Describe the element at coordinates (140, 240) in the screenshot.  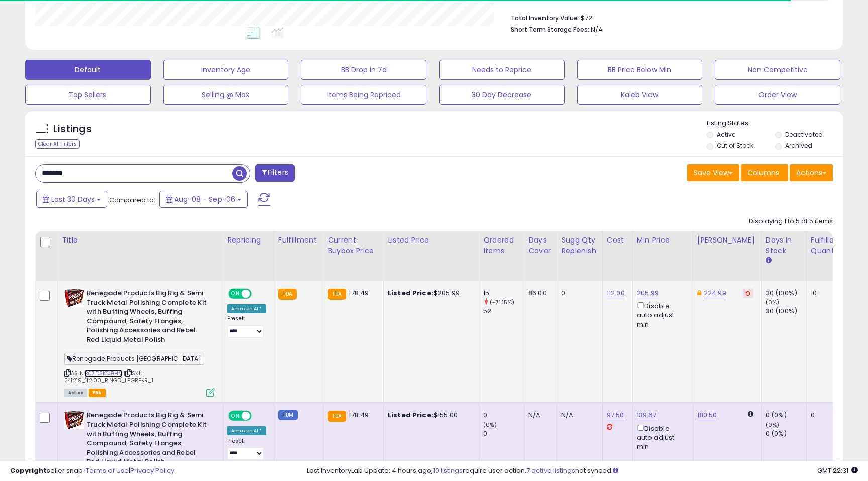
I see `div: Title` at that location.